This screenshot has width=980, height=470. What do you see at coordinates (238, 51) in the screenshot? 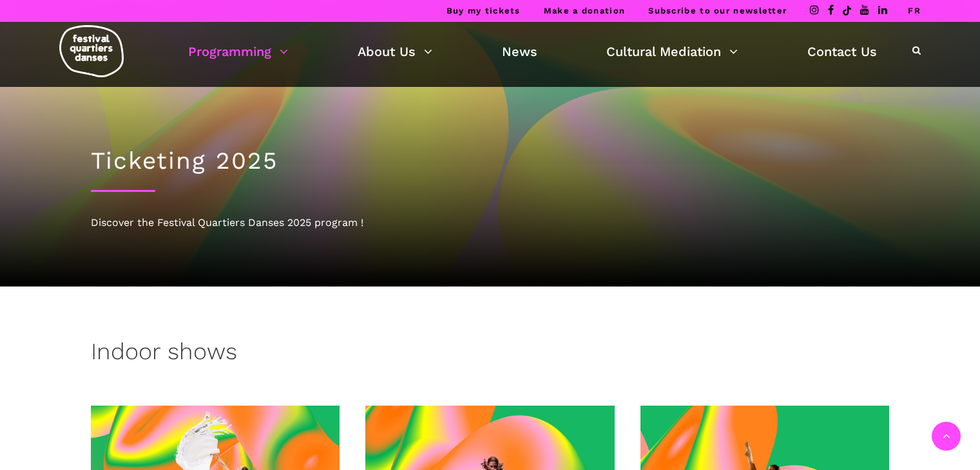
I see `a: Programming` at bounding box center [238, 51].